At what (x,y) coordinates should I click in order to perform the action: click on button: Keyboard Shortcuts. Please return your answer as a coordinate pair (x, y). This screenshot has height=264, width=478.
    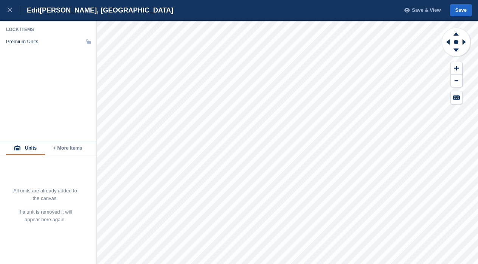
    Looking at the image, I should click on (457, 97).